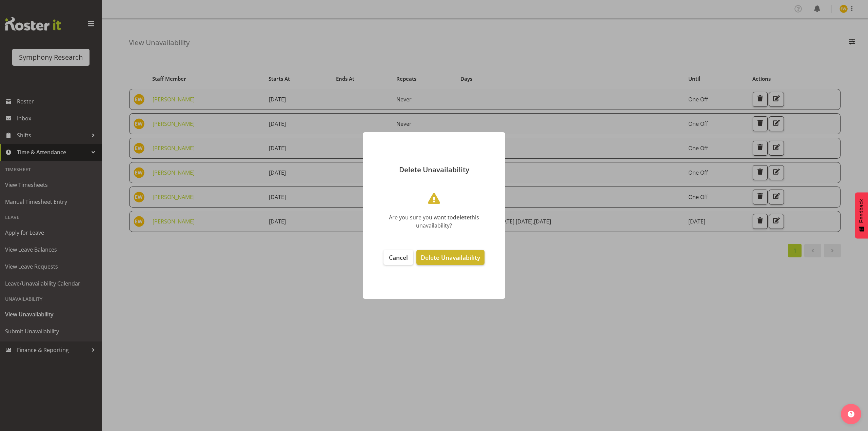 Image resolution: width=868 pixels, height=431 pixels. I want to click on b: delete, so click(461, 217).